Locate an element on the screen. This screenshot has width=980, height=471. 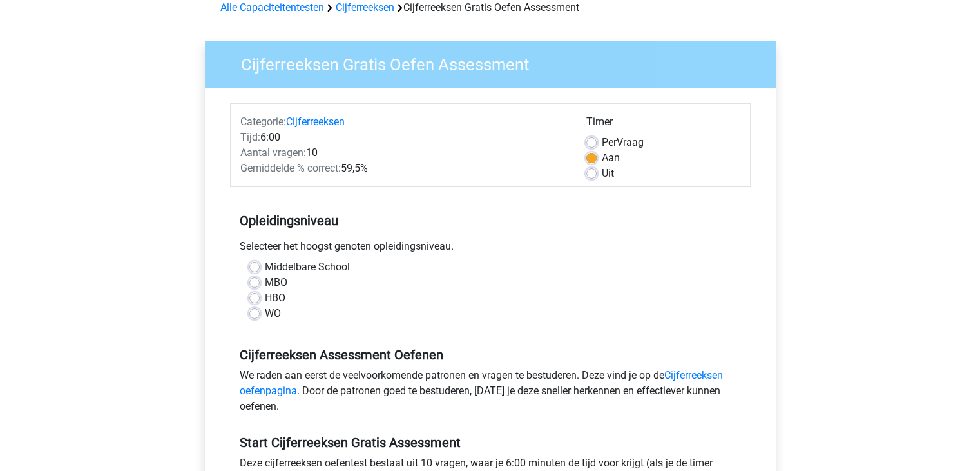
span: Categorie: is located at coordinates (263, 122).